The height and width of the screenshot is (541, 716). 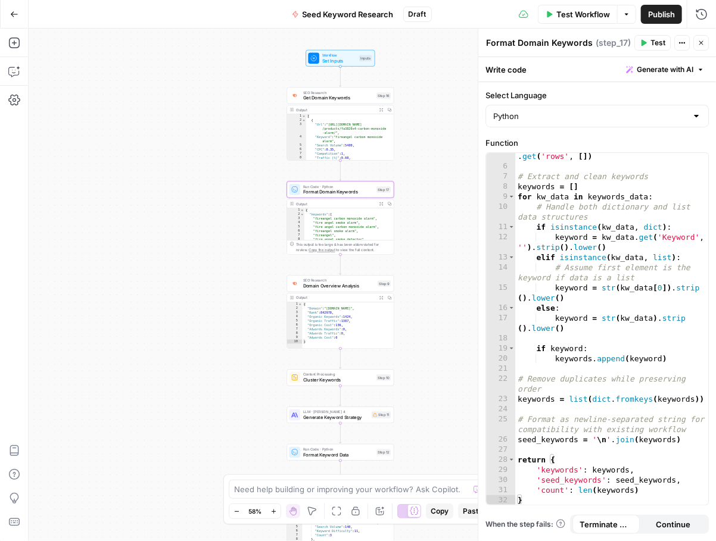 I want to click on span: Toggle code folding, rows 28 through 32, so click(x=511, y=460).